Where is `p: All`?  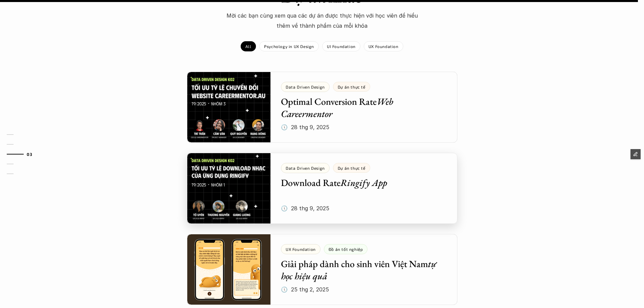
p: All is located at coordinates (248, 46).